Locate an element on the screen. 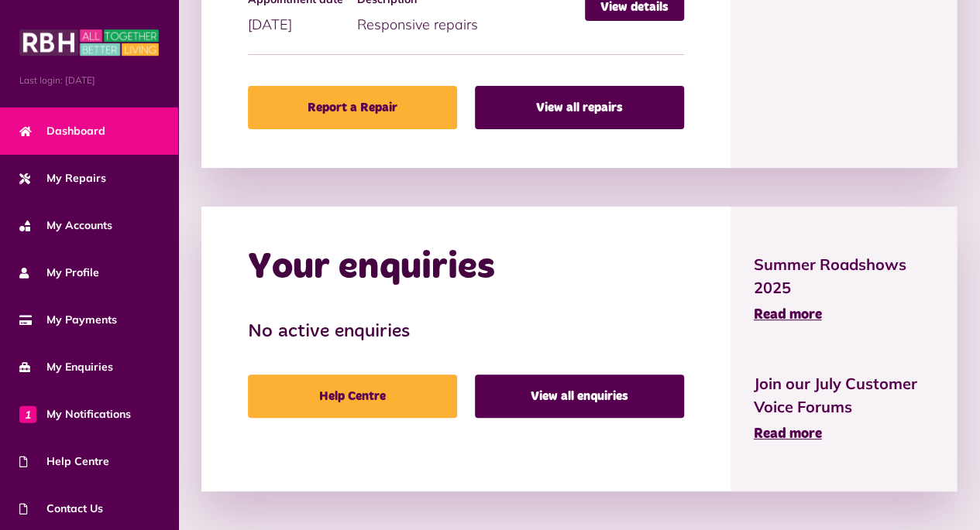 Image resolution: width=980 pixels, height=530 pixels. span: My Profile is located at coordinates (58, 272).